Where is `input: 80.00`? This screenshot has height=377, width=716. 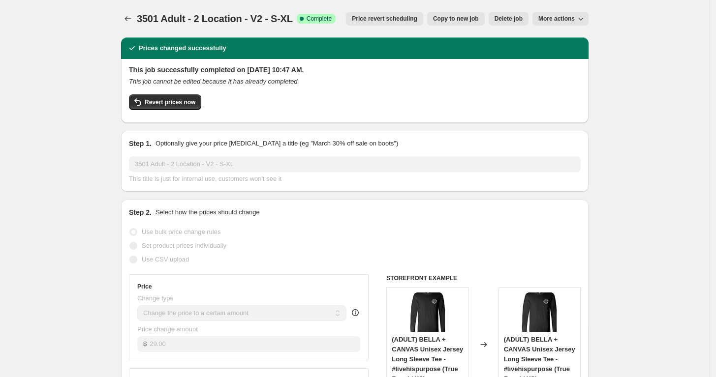 input: 80.00 is located at coordinates (254, 344).